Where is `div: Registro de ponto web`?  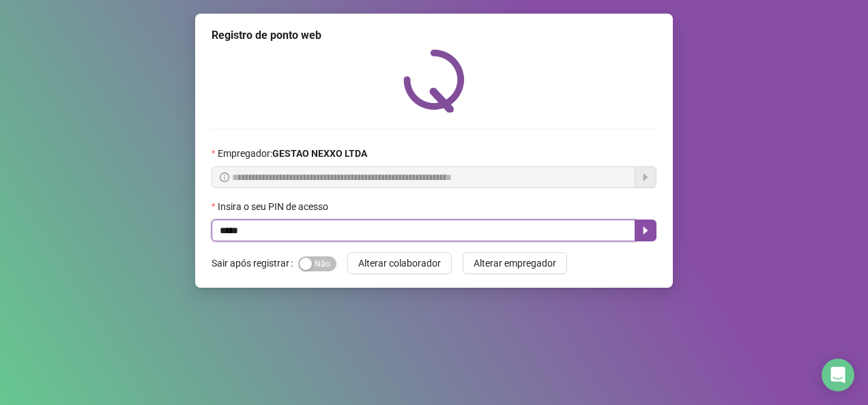
div: Registro de ponto web is located at coordinates (434, 35).